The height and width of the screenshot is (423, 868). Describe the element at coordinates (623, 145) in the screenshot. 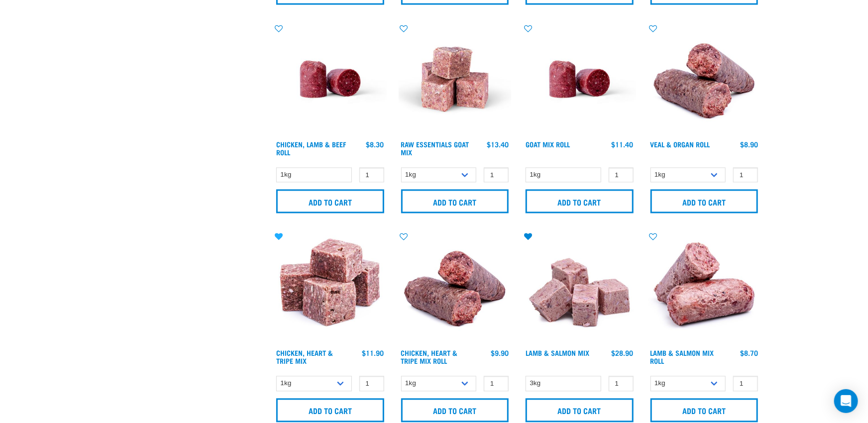

I see `div: $11.40` at that location.